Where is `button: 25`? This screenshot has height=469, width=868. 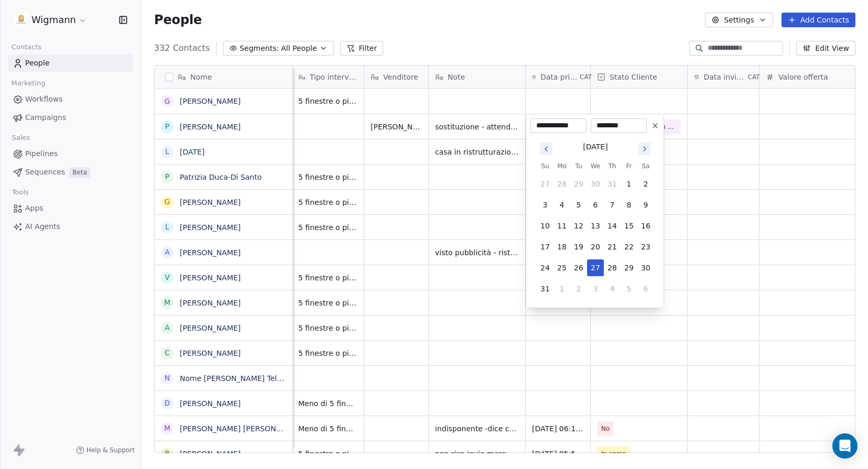 button: 25 is located at coordinates (562, 268).